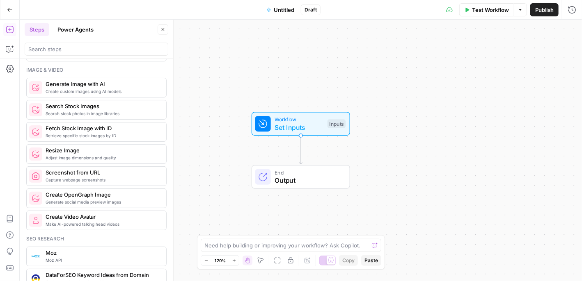 This screenshot has width=582, height=281. Describe the element at coordinates (103, 106) in the screenshot. I see `span: Search Stock Images` at that location.